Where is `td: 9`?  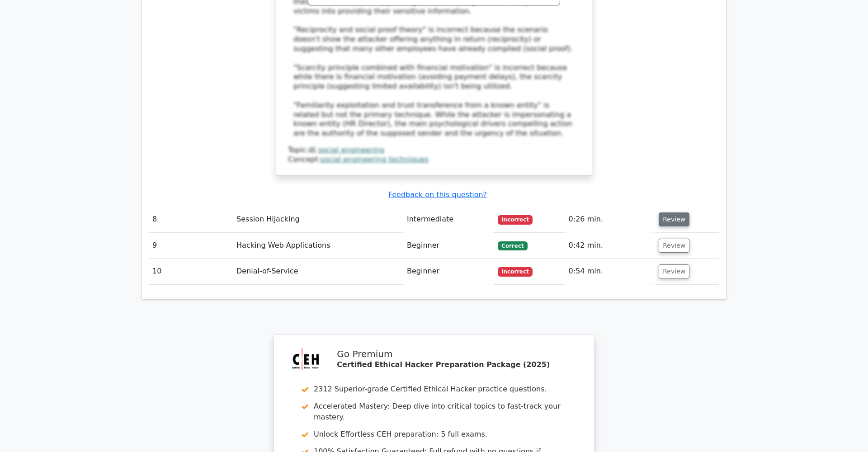 td: 9 is located at coordinates (191, 245).